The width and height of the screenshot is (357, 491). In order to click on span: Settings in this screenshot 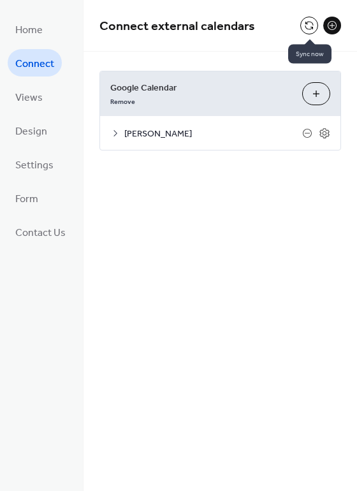, I will do `click(34, 165)`.